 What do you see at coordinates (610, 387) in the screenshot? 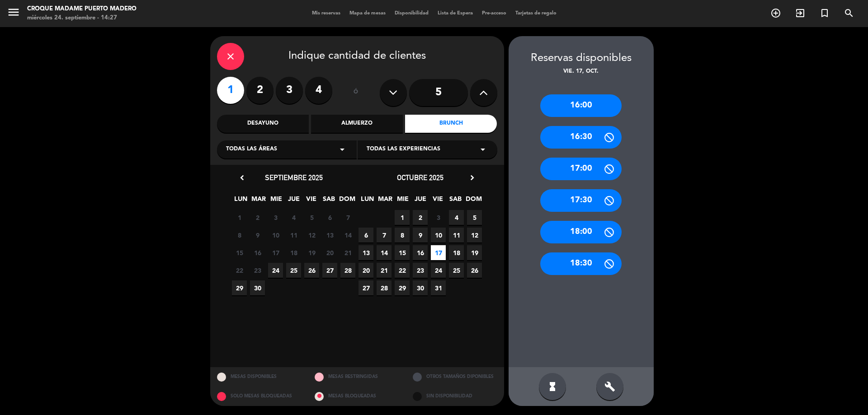
I see `i: build` at bounding box center [610, 387].